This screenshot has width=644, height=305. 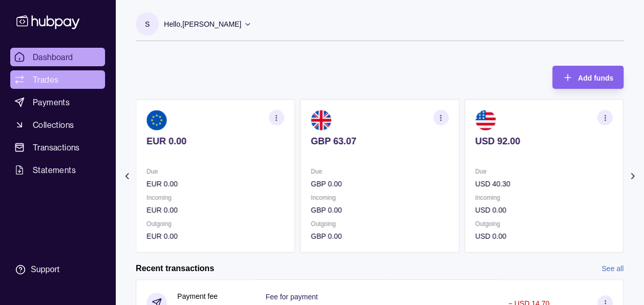 What do you see at coordinates (612, 268) in the screenshot?
I see `a: See all` at bounding box center [612, 268].